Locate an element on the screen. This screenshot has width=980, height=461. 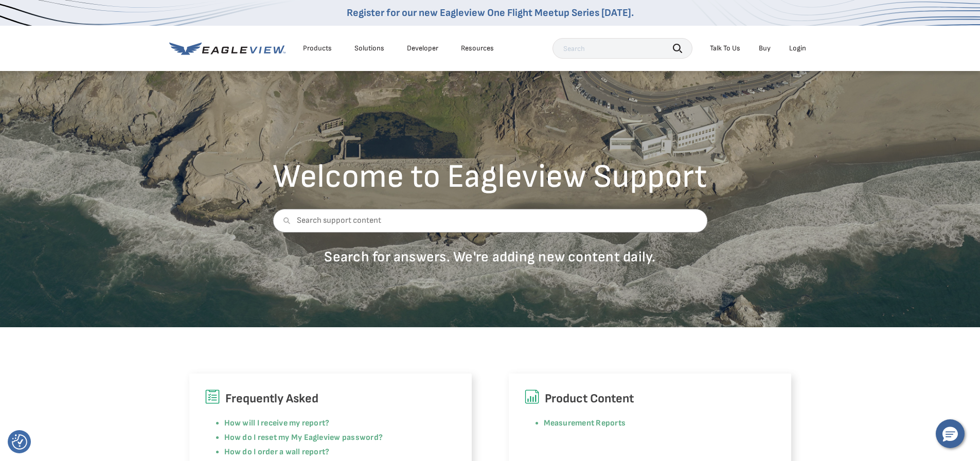
div: Solutions is located at coordinates (370, 48).